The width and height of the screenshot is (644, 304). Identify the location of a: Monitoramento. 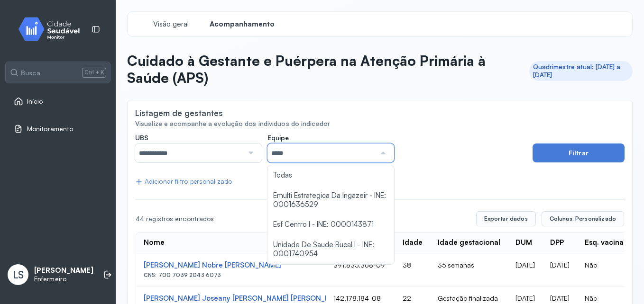
(58, 129).